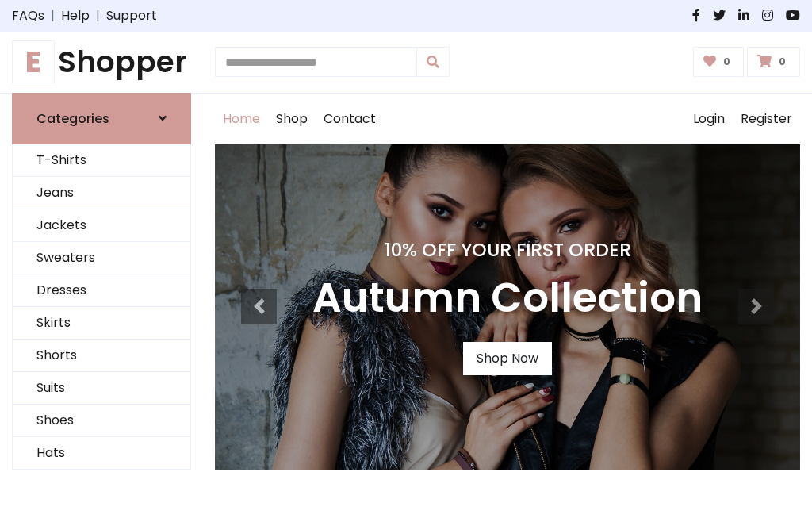 This screenshot has width=812, height=522. What do you see at coordinates (101, 62) in the screenshot?
I see `h1: Shopper` at bounding box center [101, 62].